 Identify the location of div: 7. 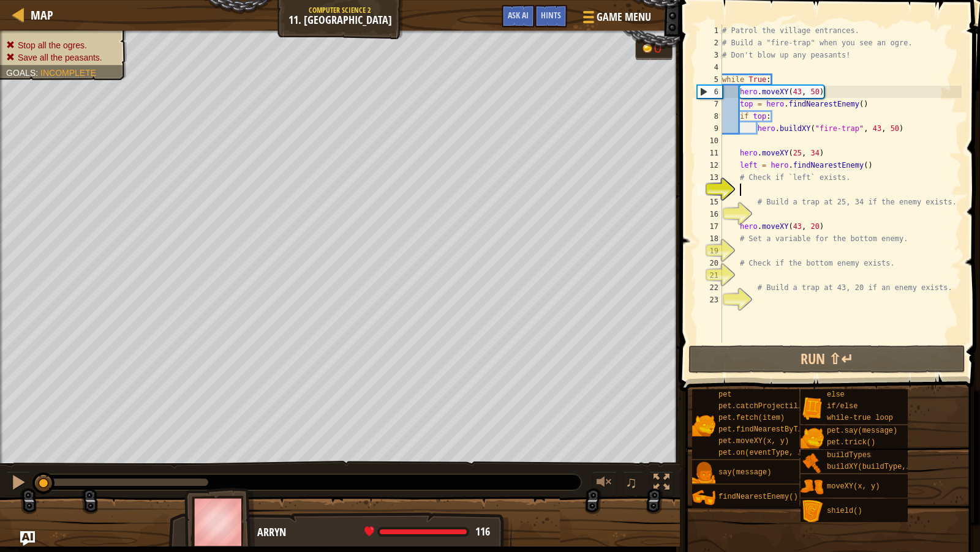
(709, 104).